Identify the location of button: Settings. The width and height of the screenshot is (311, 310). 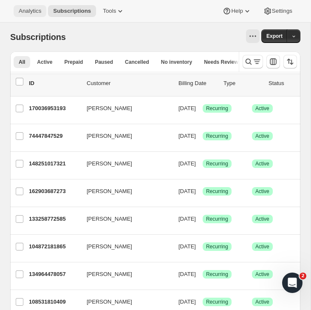
(278, 11).